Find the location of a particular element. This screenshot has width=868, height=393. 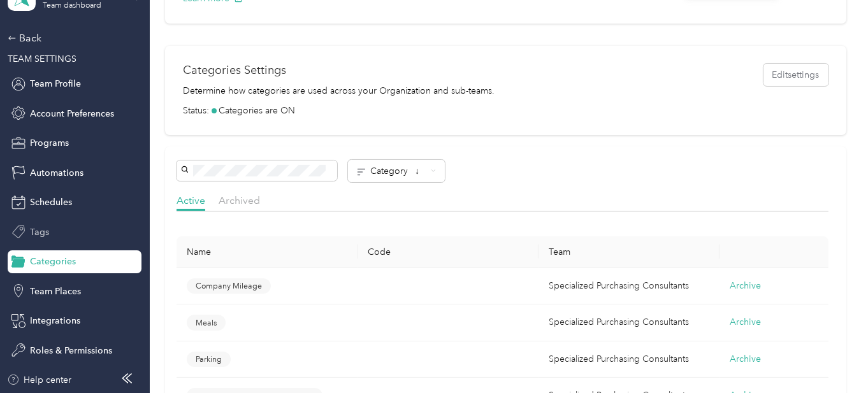

div: Help center is located at coordinates (40, 380).